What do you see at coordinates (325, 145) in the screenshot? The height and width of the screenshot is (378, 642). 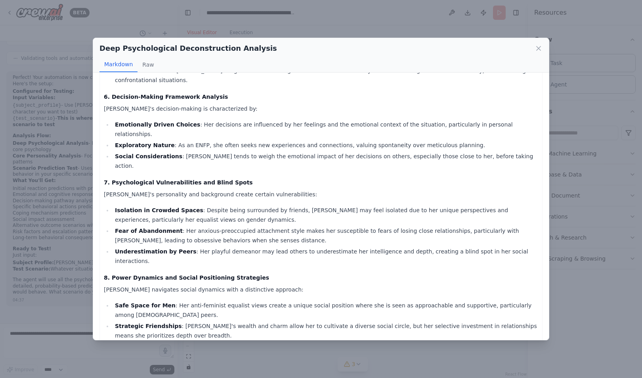 I see `li: : As an ENFP, she often seeks new experiences and connections, valuing spontaneity over meticulou...` at bounding box center [325, 145].